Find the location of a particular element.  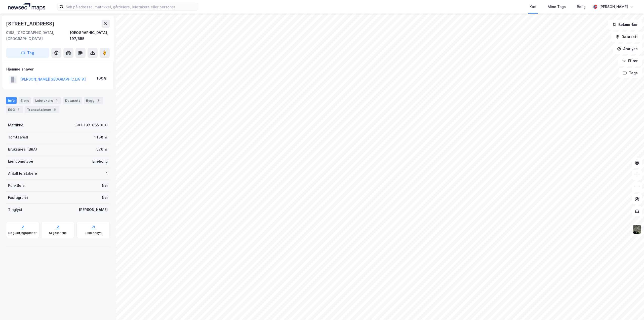

div: Bolig is located at coordinates (581, 7).